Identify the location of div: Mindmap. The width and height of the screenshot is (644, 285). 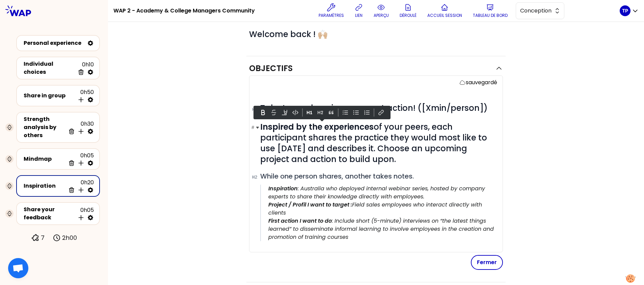
(44, 159).